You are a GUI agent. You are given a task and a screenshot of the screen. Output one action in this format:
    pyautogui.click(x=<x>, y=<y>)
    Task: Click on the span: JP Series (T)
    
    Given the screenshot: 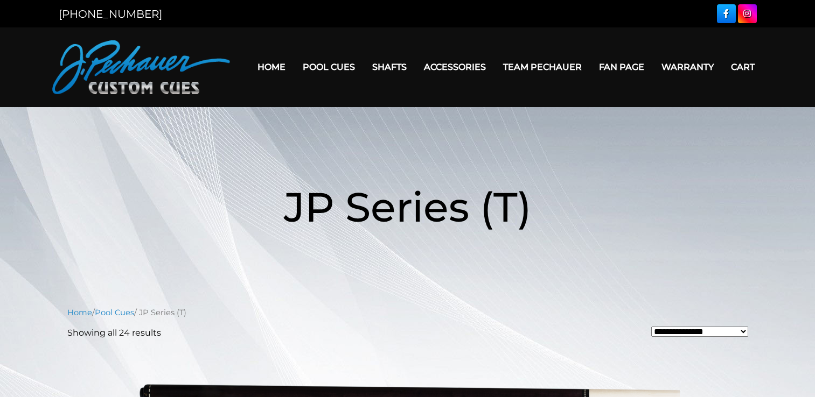 What is the action you would take?
    pyautogui.click(x=408, y=207)
    